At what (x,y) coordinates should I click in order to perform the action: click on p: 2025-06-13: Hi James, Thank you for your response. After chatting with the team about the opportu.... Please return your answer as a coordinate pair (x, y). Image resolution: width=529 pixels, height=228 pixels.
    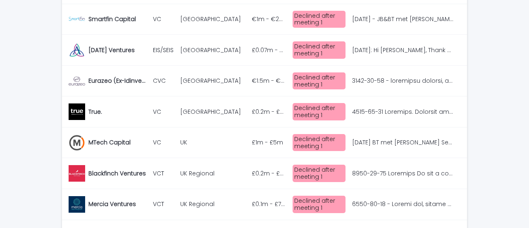
    Looking at the image, I should click on (404, 49).